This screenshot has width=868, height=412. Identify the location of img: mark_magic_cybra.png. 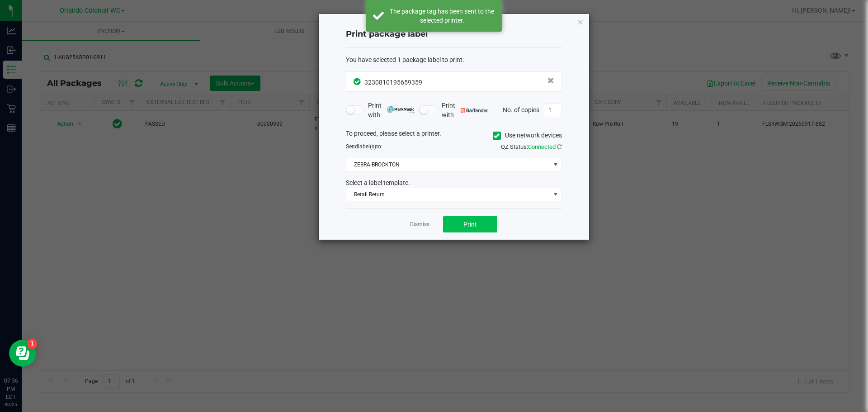
(401, 109).